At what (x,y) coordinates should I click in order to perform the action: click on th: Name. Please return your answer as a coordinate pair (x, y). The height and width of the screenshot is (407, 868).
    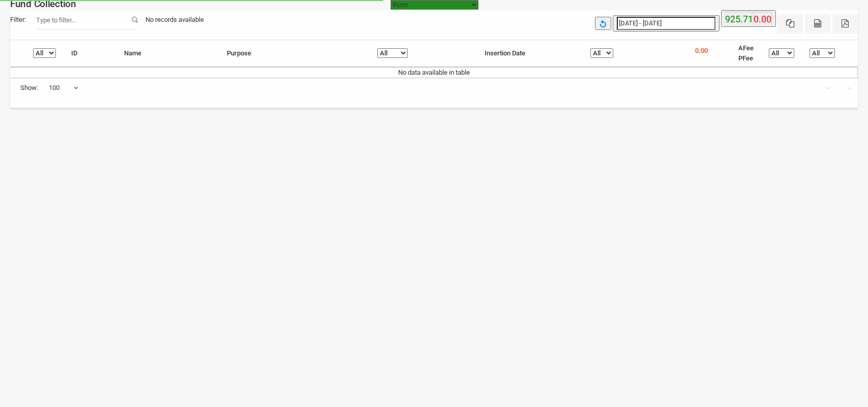
    Looking at the image, I should click on (168, 54).